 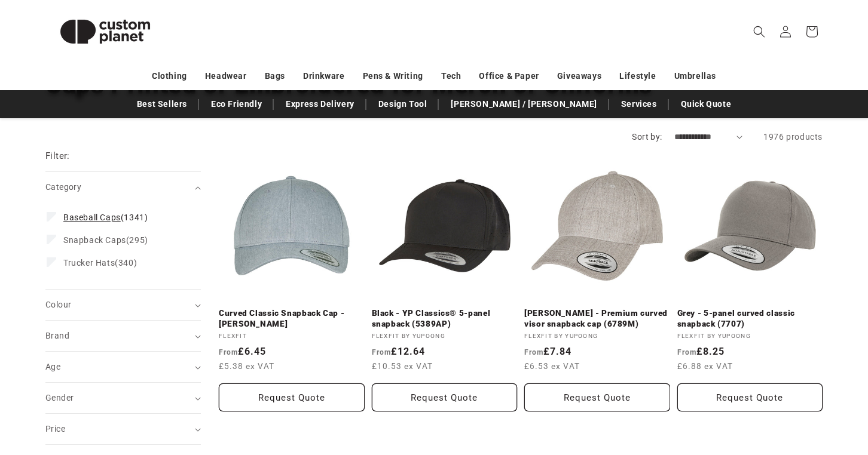 I want to click on span: Colour, so click(x=58, y=305).